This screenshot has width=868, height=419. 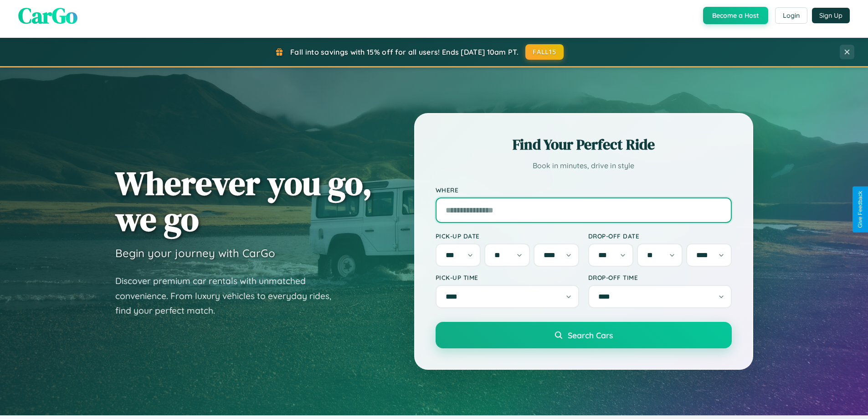 I want to click on button: FALL15, so click(x=545, y=52).